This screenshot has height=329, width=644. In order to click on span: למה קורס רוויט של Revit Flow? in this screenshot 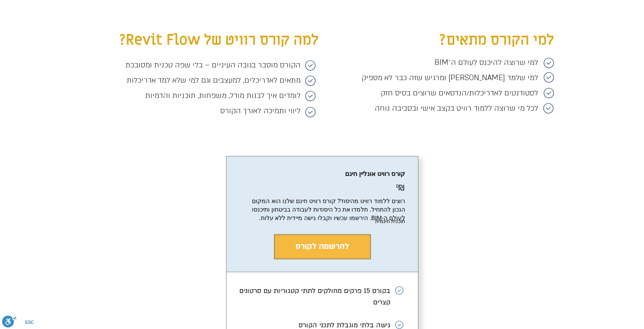, I will do `click(218, 40)`.